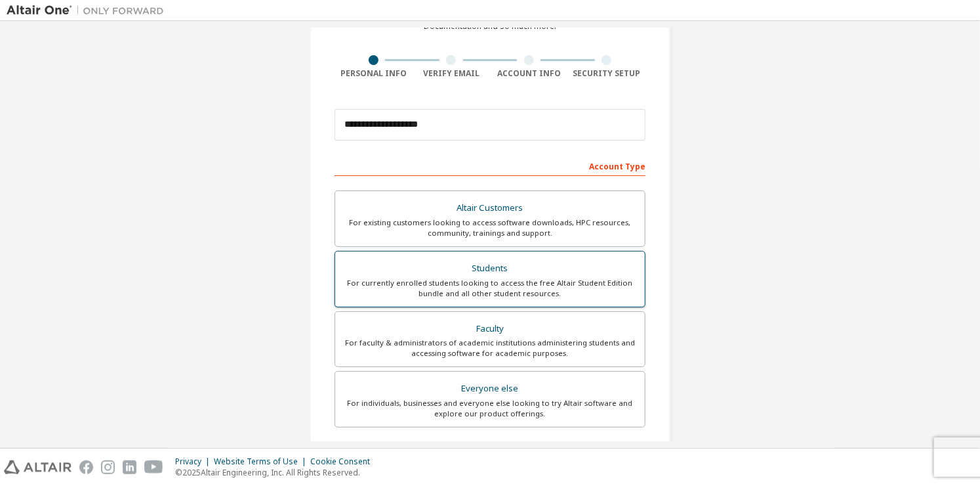 The height and width of the screenshot is (486, 980). Describe the element at coordinates (108, 467) in the screenshot. I see `img: instagram.svg` at that location.